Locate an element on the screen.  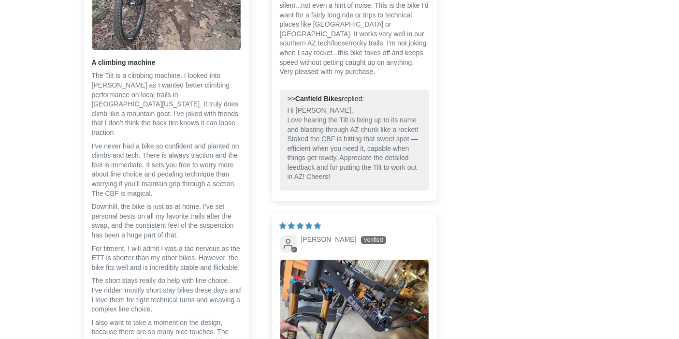
b: Canfield Bikes is located at coordinates (318, 99).